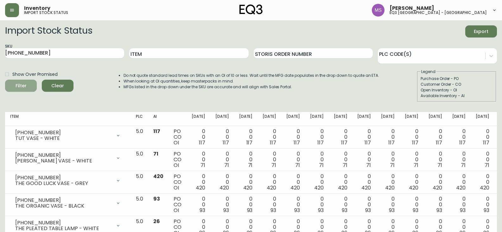 The width and height of the screenshot is (502, 232). Describe the element at coordinates (63, 206) in the screenshot. I see `div: THE ORGANIC VASE - BLACK` at that location.